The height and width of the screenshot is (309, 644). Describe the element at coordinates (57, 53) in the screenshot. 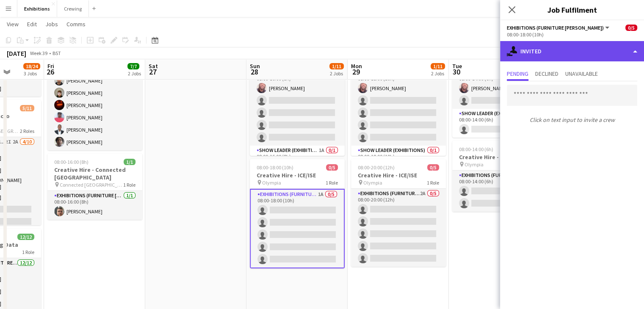

I see `div: BST` at that location.